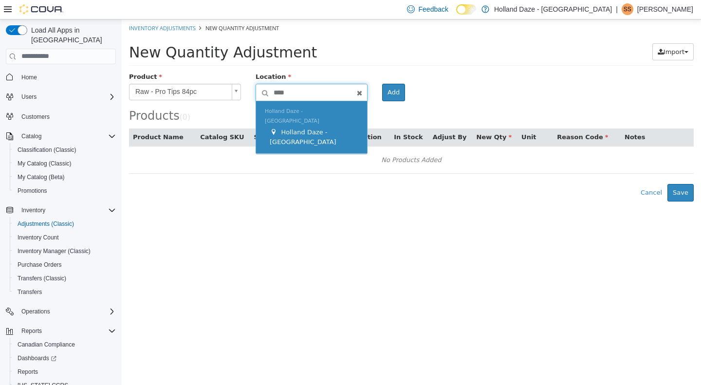  What do you see at coordinates (44, 163) in the screenshot?
I see `a: My Catalog (Classic)` at bounding box center [44, 163].